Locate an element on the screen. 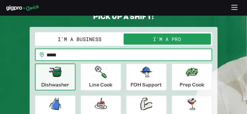 The height and width of the screenshot is (114, 247). button: FOH Support is located at coordinates (147, 77).